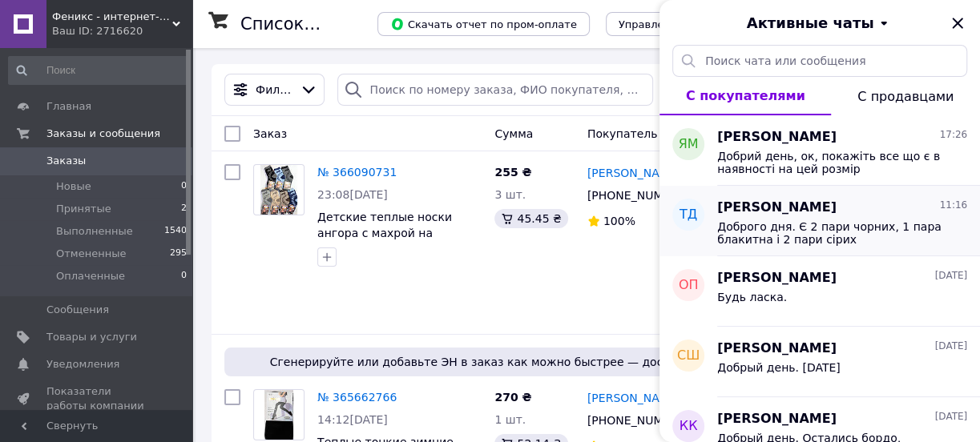 This screenshot has width=980, height=442. I want to click on span: СШ, so click(689, 356).